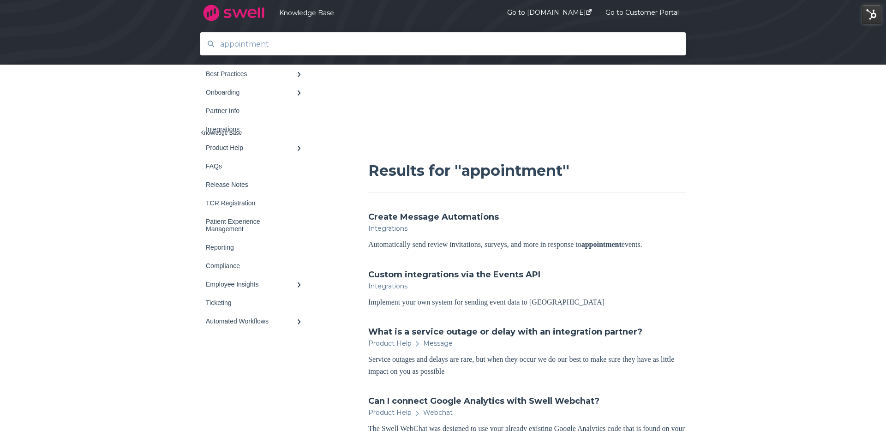 This screenshot has width=886, height=431. I want to click on a: Partner Info, so click(256, 111).